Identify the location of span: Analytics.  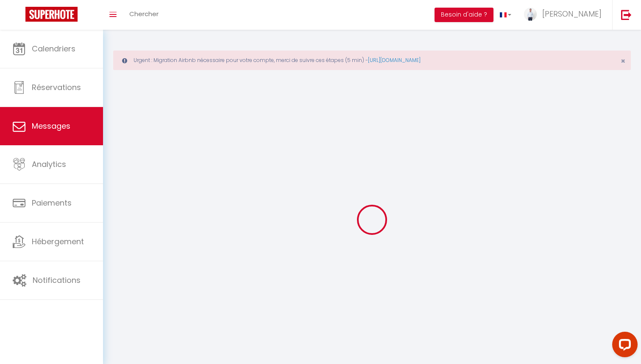
(49, 164).